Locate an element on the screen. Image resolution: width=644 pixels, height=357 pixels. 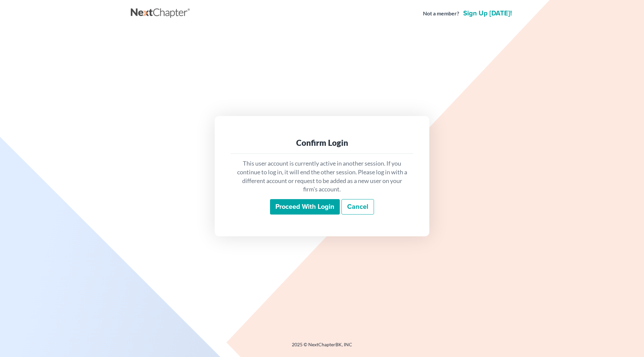
input: Proceed with login is located at coordinates (305, 207).